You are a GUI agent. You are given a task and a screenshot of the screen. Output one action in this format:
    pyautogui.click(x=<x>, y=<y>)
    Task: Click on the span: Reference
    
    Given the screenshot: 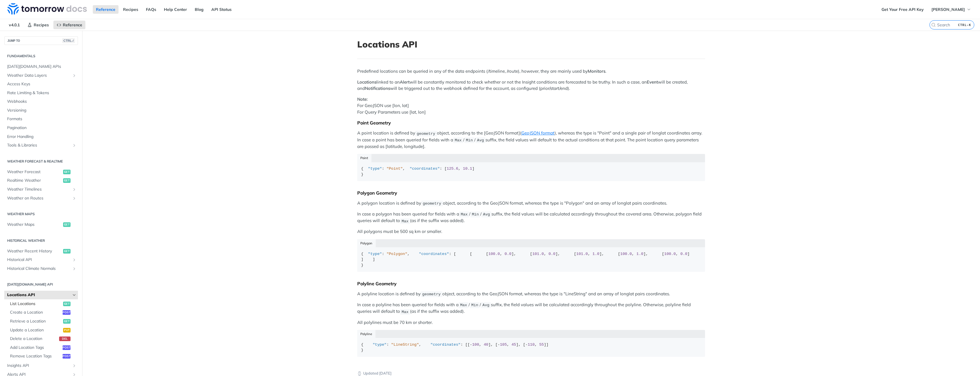 What is the action you would take?
    pyautogui.click(x=73, y=25)
    